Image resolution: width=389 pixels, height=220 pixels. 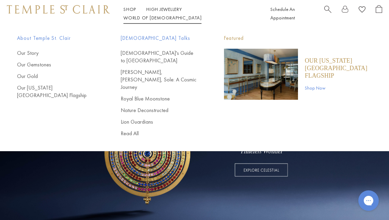 I want to click on a: Schedule An Appointment, so click(x=283, y=13).